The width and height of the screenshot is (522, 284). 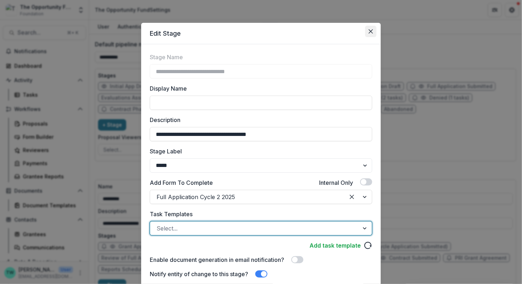 What do you see at coordinates (259, 214) in the screenshot?
I see `label: Task Templates` at bounding box center [259, 214].